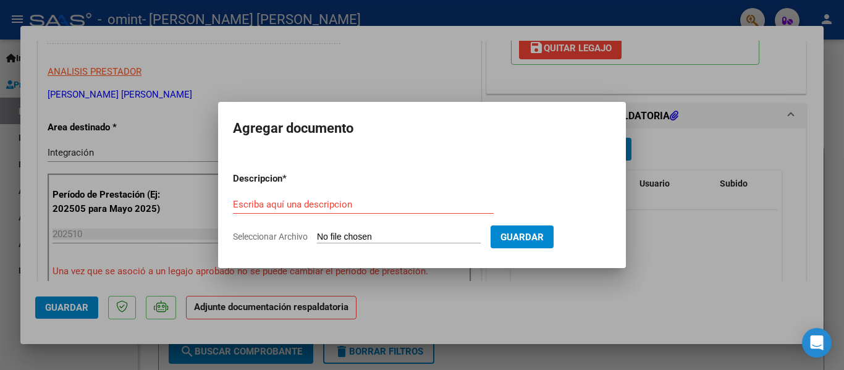 This screenshot has width=844, height=370. Describe the element at coordinates (422, 129) in the screenshot. I see `h2: Agregar documento` at that location.